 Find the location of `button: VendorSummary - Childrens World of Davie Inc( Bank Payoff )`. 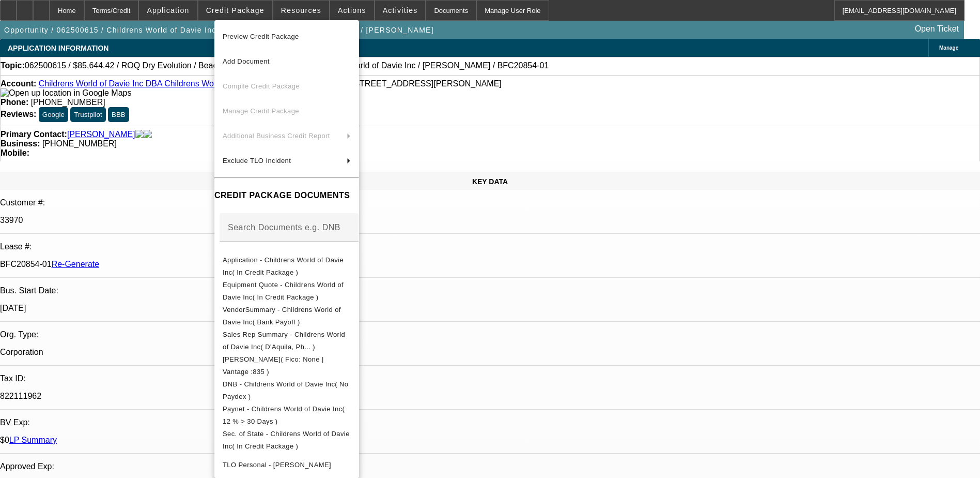

button: VendorSummary - Childrens World of Davie Inc( Bank Payoff ) is located at coordinates (287, 316).